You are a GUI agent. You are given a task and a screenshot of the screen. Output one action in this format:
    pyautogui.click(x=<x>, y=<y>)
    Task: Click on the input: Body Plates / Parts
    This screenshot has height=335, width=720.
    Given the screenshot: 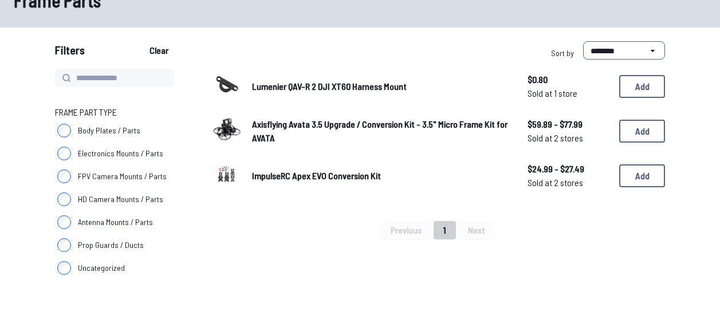 What is the action you would take?
    pyautogui.click(x=64, y=131)
    